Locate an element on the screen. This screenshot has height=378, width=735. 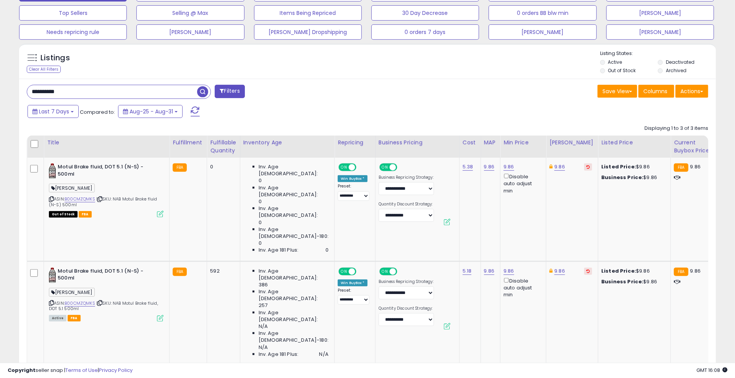
div: Current Buybox Price is located at coordinates (693, 147).